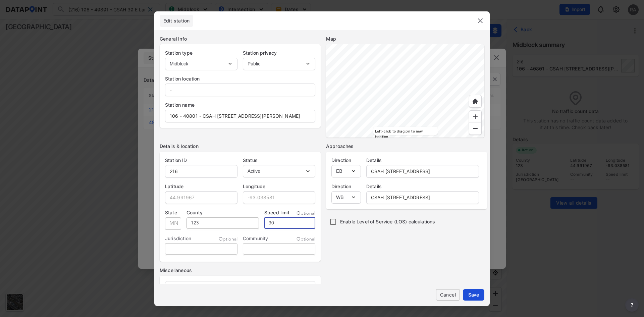  Describe the element at coordinates (240, 146) in the screenshot. I see `div: Details & location` at that location.